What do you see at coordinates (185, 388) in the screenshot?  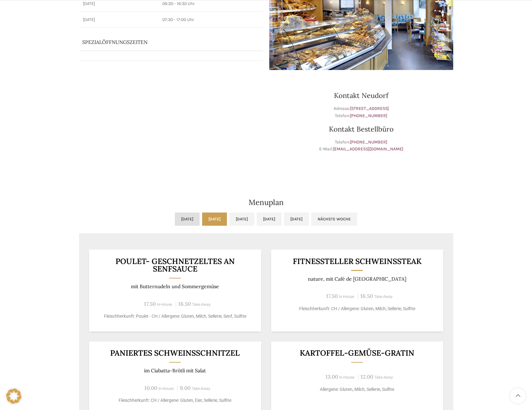 I see `span: 9.00` at bounding box center [185, 388].